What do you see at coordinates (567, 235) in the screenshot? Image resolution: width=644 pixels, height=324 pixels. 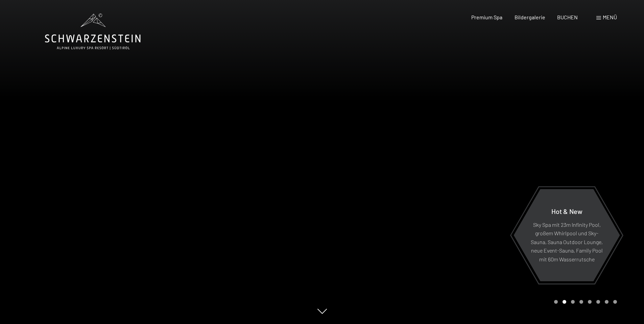 I see `a: Hot & New Sky Spa mit 23m Infinity Pool, großem Whirlpool und Sky-Sauna, Sauna Outdoor Lounge, ne...` at bounding box center [567, 235].